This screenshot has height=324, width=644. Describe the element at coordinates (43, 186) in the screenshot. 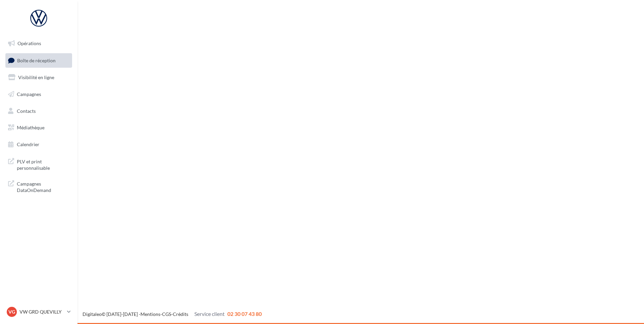

I see `span: Campagnes DataOnDemand` at that location.